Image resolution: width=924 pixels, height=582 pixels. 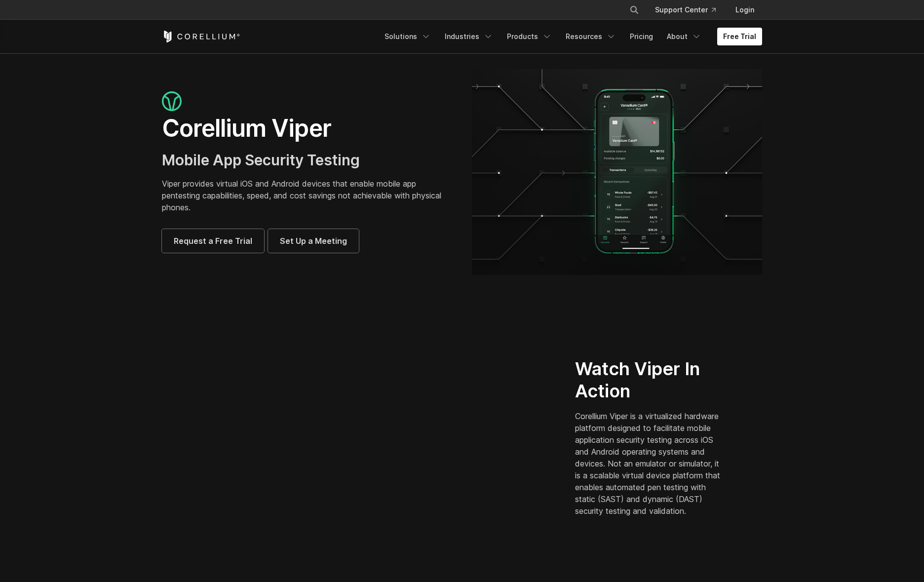 I want to click on a: About, so click(x=684, y=36).